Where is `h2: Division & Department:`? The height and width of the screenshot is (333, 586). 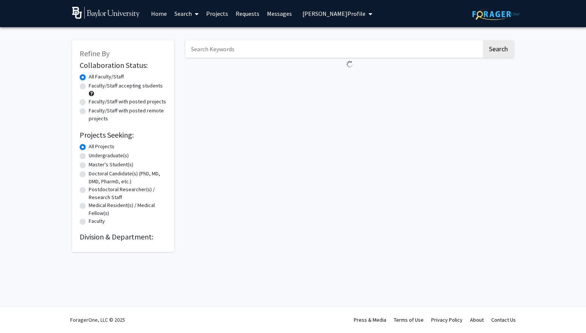
h2: Division & Department: is located at coordinates (123, 237).